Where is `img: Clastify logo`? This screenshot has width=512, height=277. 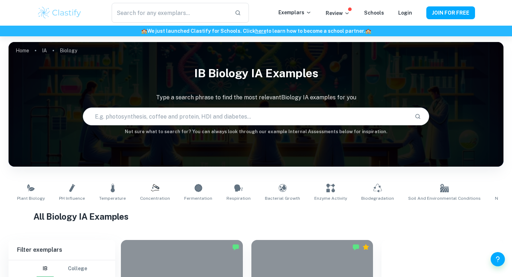
img: Clastify logo is located at coordinates (59, 13).